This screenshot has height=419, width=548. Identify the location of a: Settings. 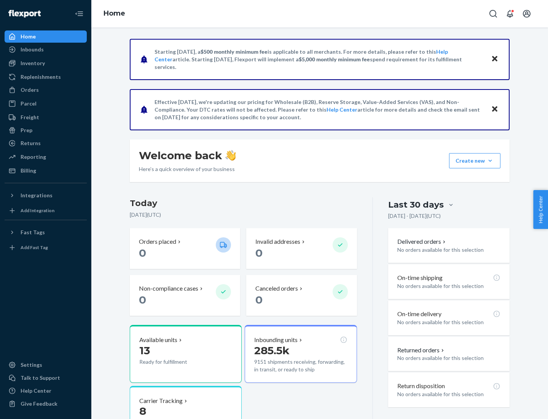
(46, 364).